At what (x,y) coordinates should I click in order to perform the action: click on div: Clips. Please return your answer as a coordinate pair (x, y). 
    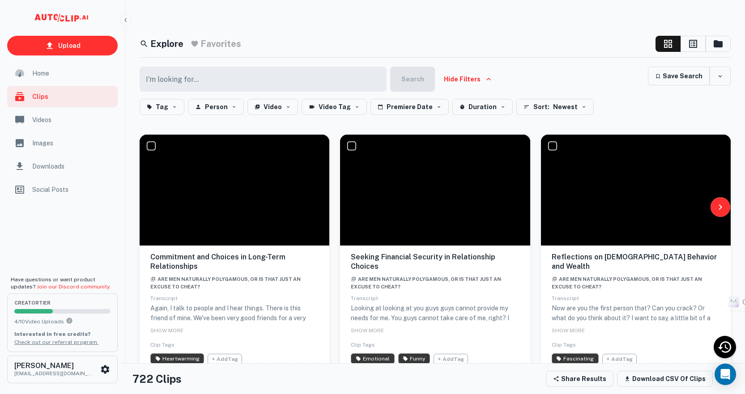
    Looking at the image, I should click on (62, 97).